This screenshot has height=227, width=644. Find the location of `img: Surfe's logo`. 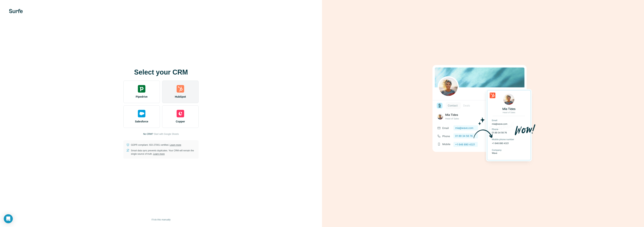

img: Surfe's logo is located at coordinates (16, 11).